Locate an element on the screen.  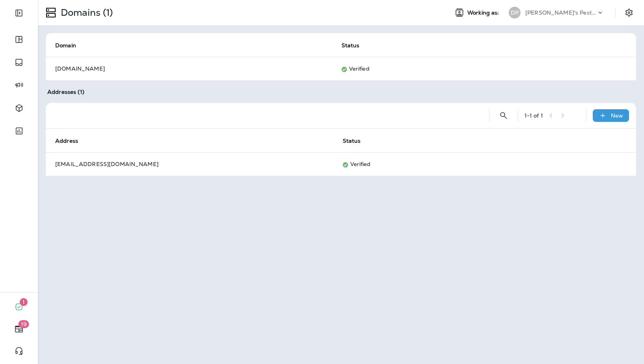
button: 1 is located at coordinates (19, 307).